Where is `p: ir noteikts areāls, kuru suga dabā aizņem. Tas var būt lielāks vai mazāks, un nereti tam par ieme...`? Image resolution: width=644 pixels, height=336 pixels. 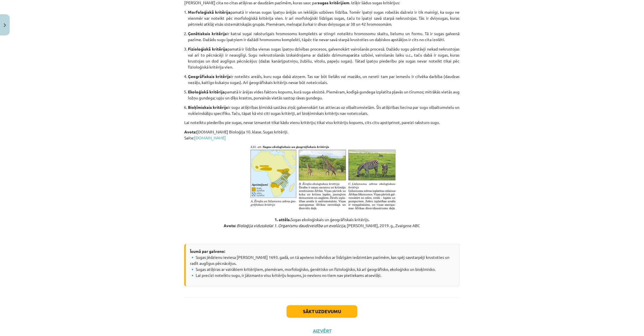
p: ir noteikts areāls, kuru suga dabā aizņem. Tas var būt lielāks vai mazāks, un nereti tam par ieme... is located at coordinates (324, 79).